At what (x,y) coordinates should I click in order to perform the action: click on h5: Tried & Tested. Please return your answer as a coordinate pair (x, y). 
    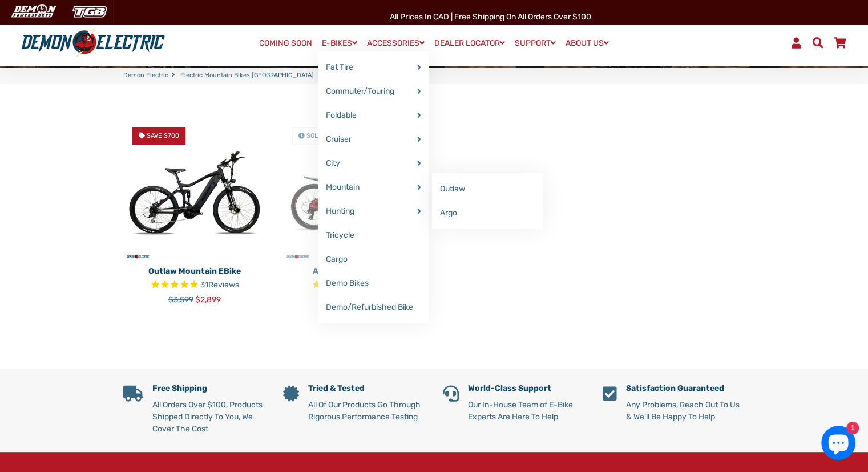
    Looking at the image, I should click on (367, 389).